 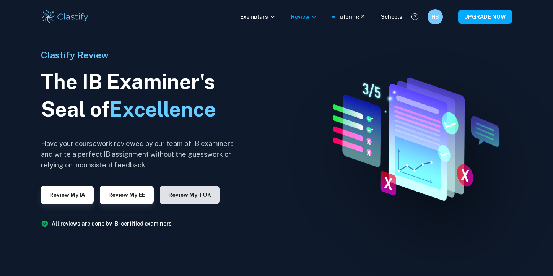 I want to click on img: IA Review hero, so click(x=413, y=138).